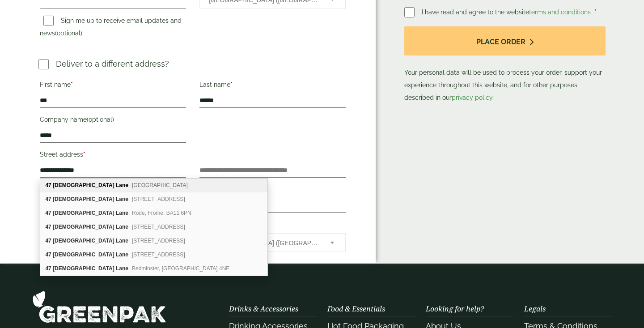 Image resolution: width=644 pixels, height=328 pixels. Describe the element at coordinates (272, 226) in the screenshot. I see `label: Country/Region` at that location.